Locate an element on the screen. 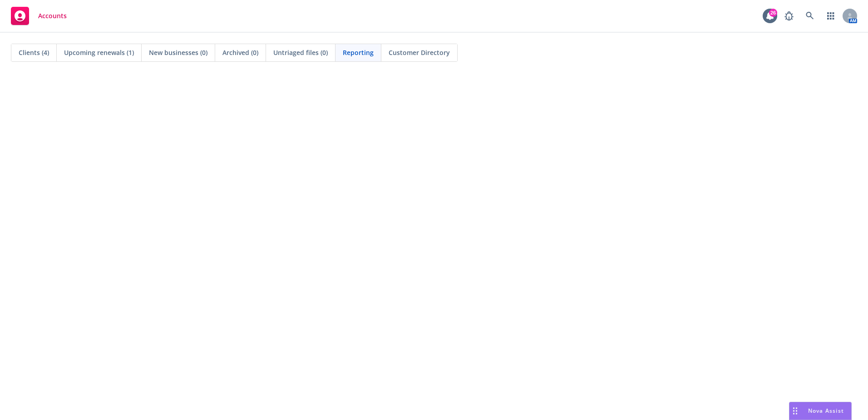 This screenshot has width=868, height=420. a: Report a Bug is located at coordinates (789, 16).